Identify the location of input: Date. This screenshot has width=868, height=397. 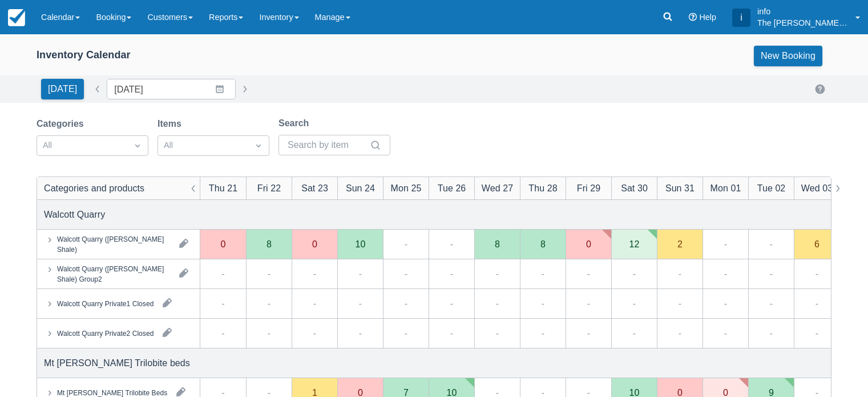
(171, 89).